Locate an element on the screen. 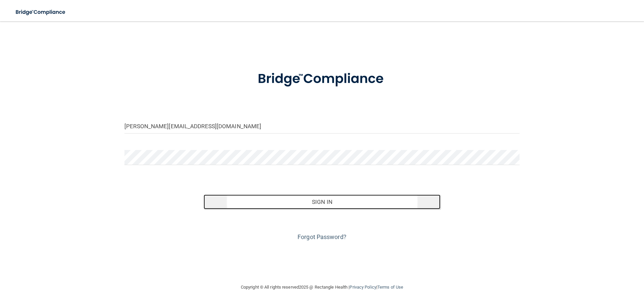 The image size is (644, 305). a: Terms of Use is located at coordinates (390, 287).